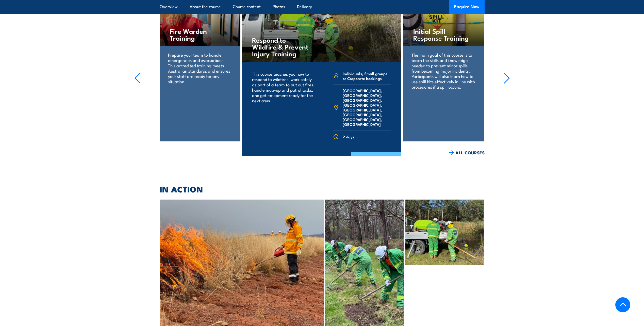  What do you see at coordinates (367, 76) in the screenshot?
I see `span: Individuals, Small groups or Corporate bookings` at bounding box center [367, 76].